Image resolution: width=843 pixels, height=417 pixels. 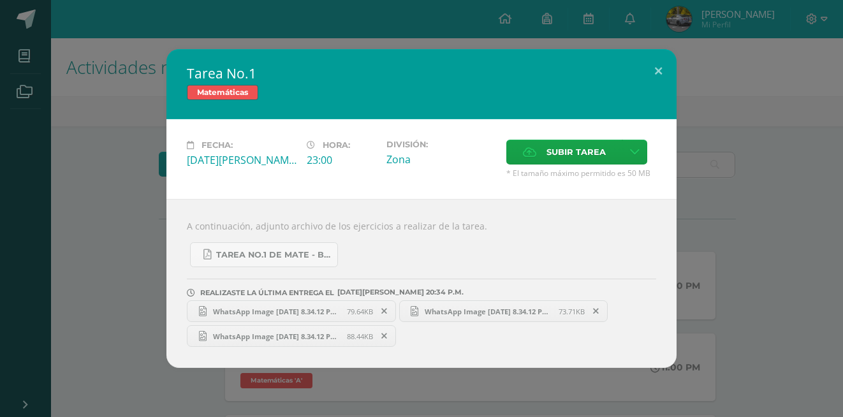 What do you see at coordinates (273, 255) in the screenshot?
I see `span: Tarea No.1 de Mate - Bloque IV.pdf` at bounding box center [273, 255].